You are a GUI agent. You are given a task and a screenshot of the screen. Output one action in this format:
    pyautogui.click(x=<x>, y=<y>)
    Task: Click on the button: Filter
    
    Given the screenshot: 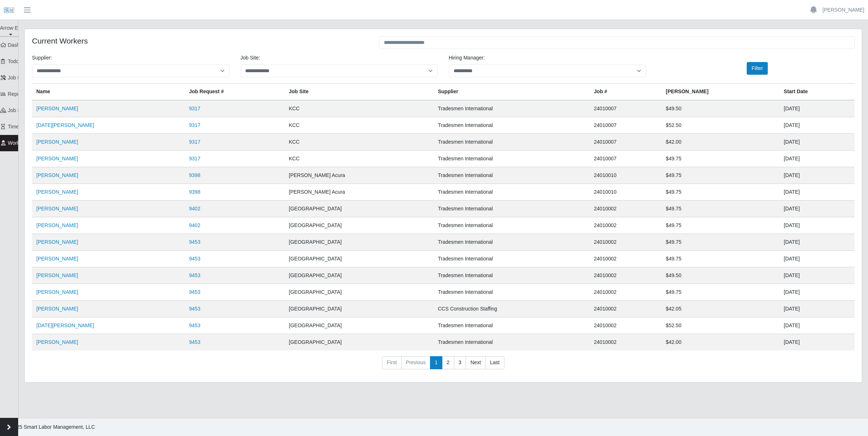 What is the action you would take?
    pyautogui.click(x=757, y=68)
    